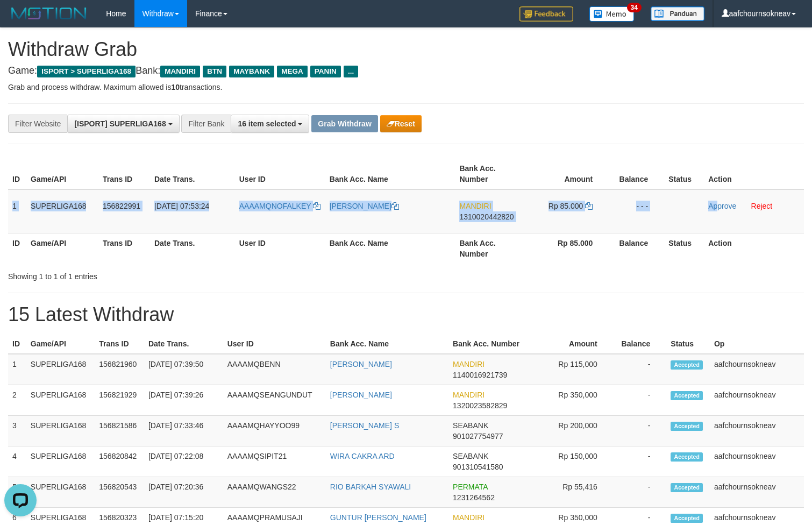 Image resolution: width=812 pixels, height=525 pixels. What do you see at coordinates (266, 123) in the screenshot?
I see `span: 16 item selected` at bounding box center [266, 123].